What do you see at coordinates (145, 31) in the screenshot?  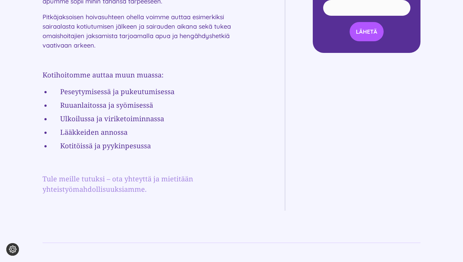 I see `p: Pitkäjaksoisen hoivasuhteen ohella voimme auttaa esimerkiksi sairaalasta kotiutumisen jälkeen ja ...` at bounding box center [145, 31].